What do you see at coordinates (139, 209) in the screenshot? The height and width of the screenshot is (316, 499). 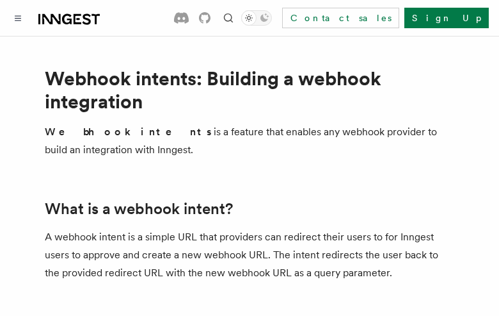 I see `a: What is a webhook intent?` at bounding box center [139, 209].